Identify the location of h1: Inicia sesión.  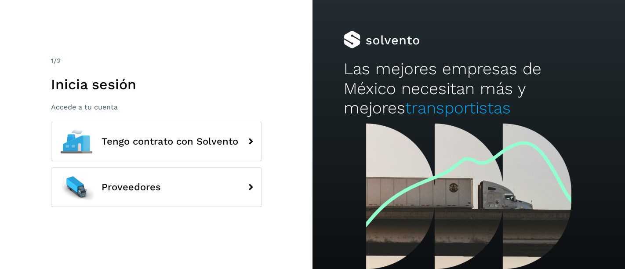
(156, 84).